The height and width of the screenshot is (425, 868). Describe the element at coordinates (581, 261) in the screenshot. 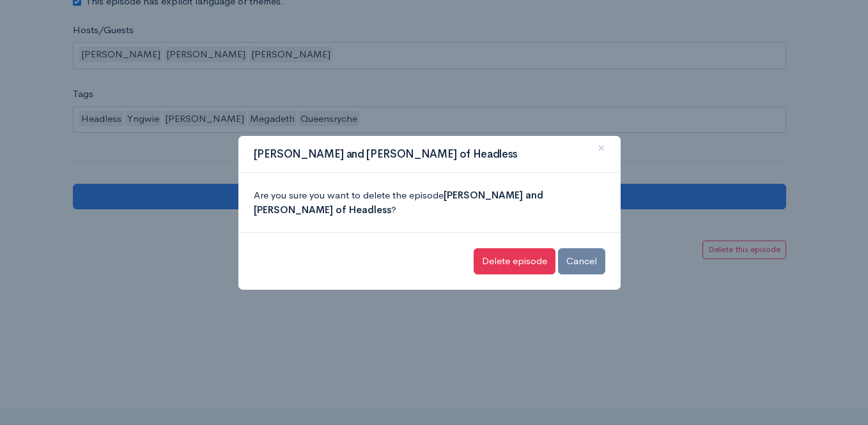

I see `button: Cancel` at that location.